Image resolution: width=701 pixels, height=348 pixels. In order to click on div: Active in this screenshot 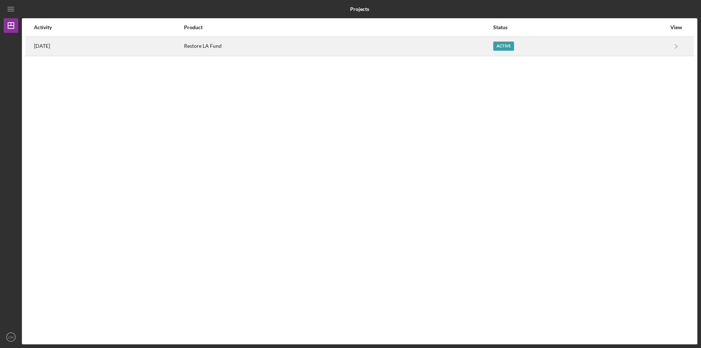, I will do `click(503, 46)`.